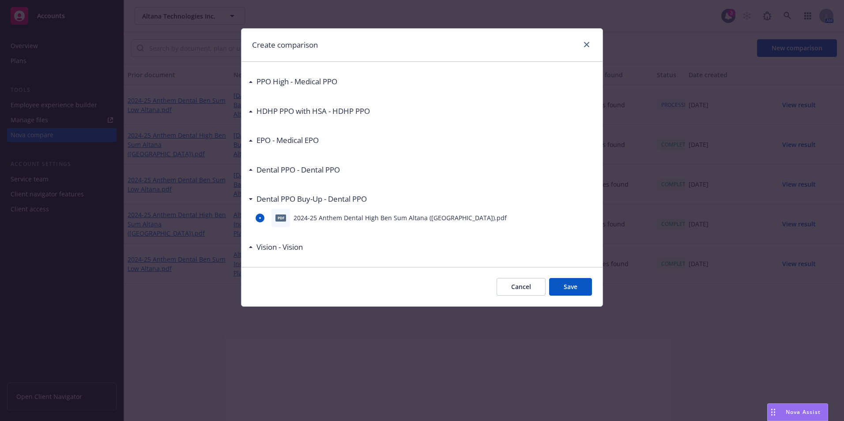 The image size is (844, 421). What do you see at coordinates (587, 45) in the screenshot?
I see `a: close` at bounding box center [587, 45].